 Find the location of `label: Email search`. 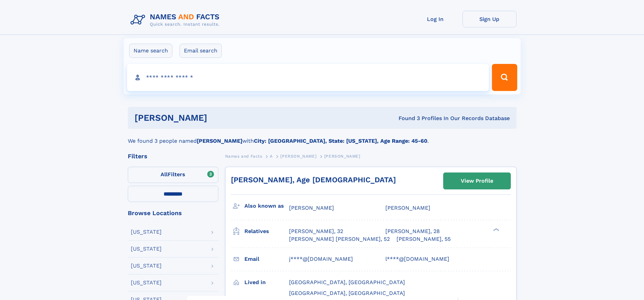

label: Email search is located at coordinates (201, 51).